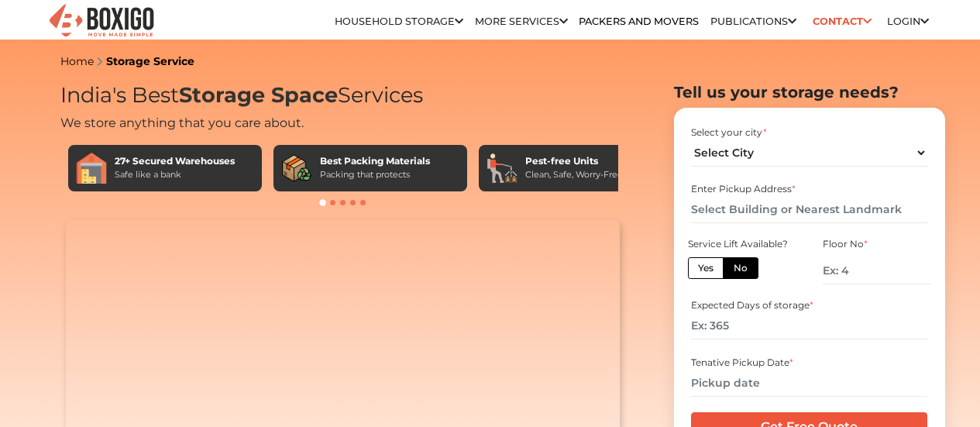 Image resolution: width=980 pixels, height=427 pixels. What do you see at coordinates (705, 268) in the screenshot?
I see `label: Yes` at bounding box center [705, 268].